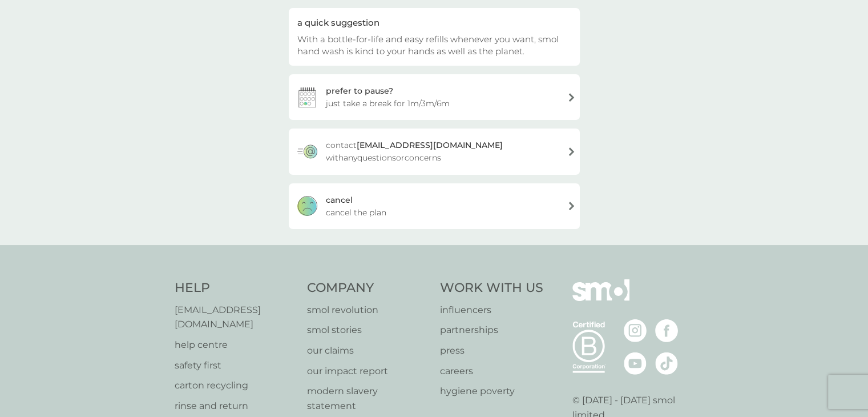 The height and width of the screenshot is (417, 868). I want to click on p: modern slavery statement, so click(367, 398).